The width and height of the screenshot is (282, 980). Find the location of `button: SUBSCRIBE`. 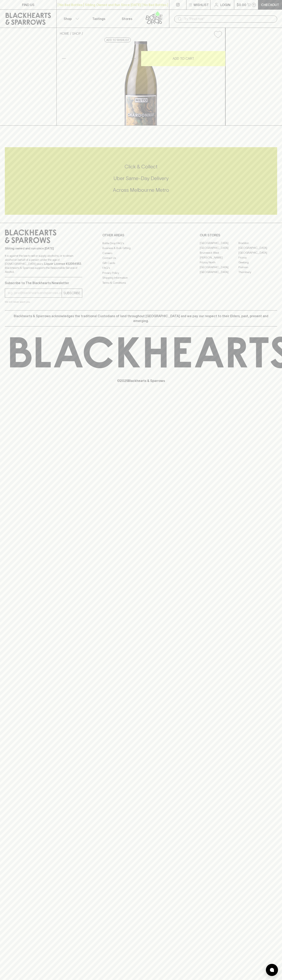

button: SUBSCRIBE is located at coordinates (72, 293).